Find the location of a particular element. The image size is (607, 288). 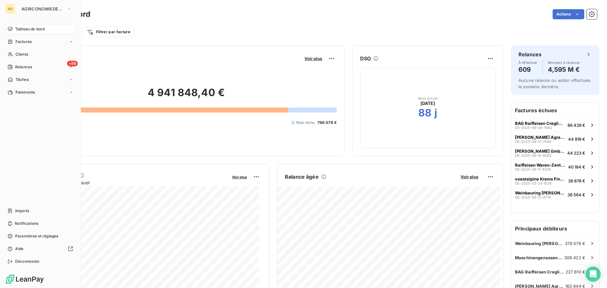

a: Aide is located at coordinates (40, 249).